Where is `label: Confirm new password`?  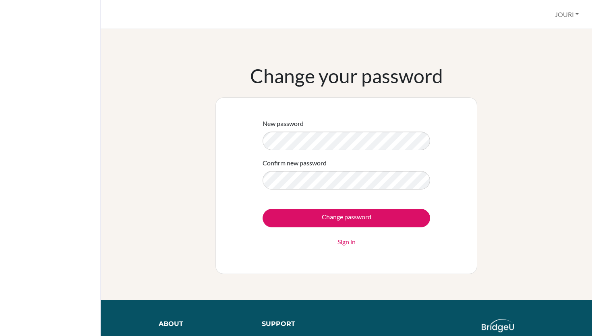 label: Confirm new password is located at coordinates (294, 163).